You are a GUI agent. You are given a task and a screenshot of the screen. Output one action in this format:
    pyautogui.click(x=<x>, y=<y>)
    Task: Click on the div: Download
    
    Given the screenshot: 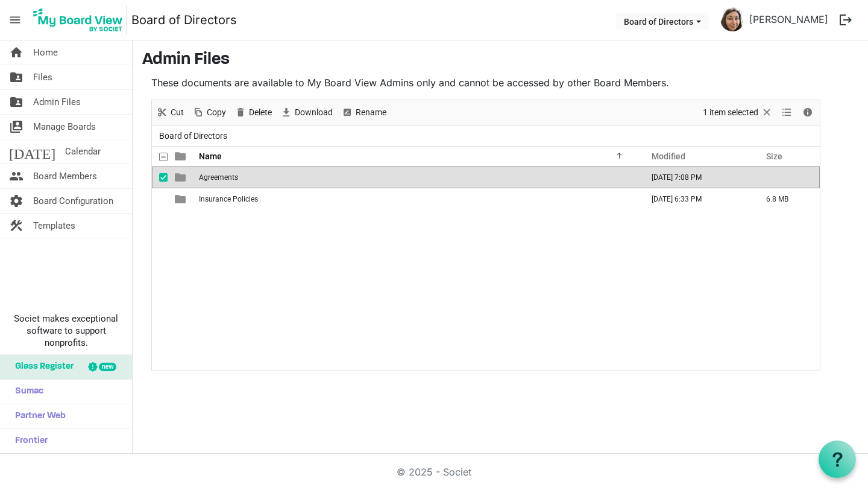 What is the action you would take?
    pyautogui.click(x=306, y=113)
    